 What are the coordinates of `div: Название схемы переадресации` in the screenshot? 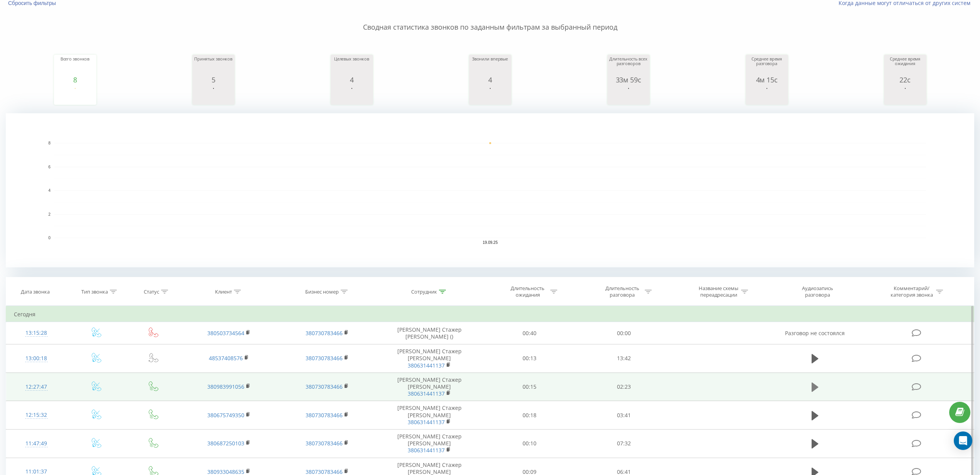 It's located at (718, 292).